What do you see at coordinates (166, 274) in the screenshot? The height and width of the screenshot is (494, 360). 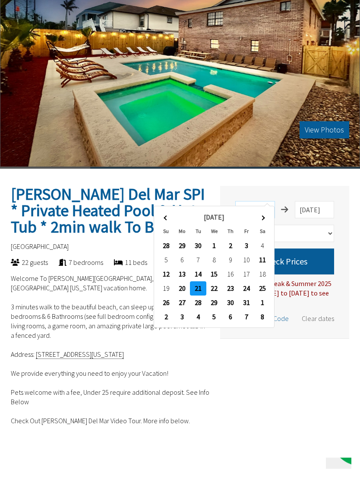 I see `td: 12` at bounding box center [166, 274].